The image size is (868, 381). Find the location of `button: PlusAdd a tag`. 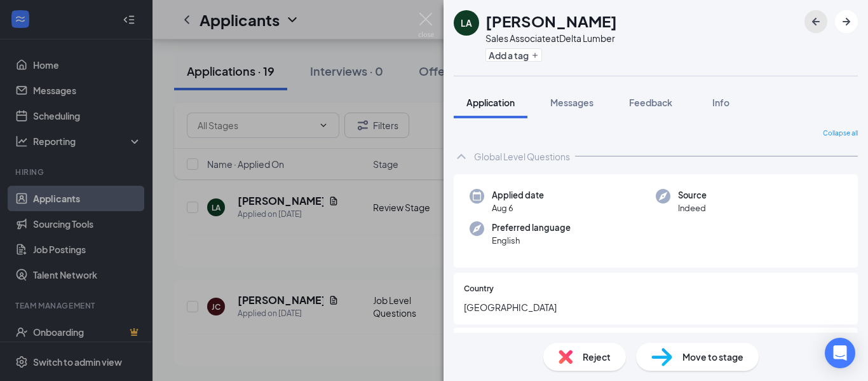

button: PlusAdd a tag is located at coordinates (513, 55).